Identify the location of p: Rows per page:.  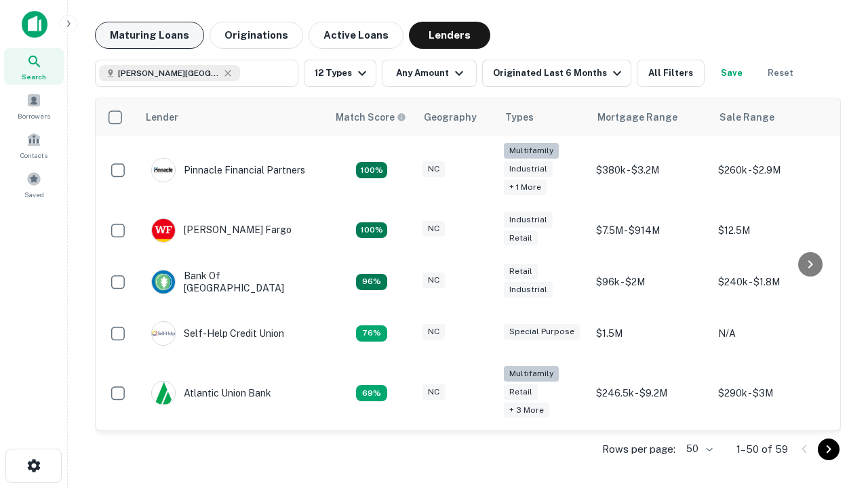
(639, 449).